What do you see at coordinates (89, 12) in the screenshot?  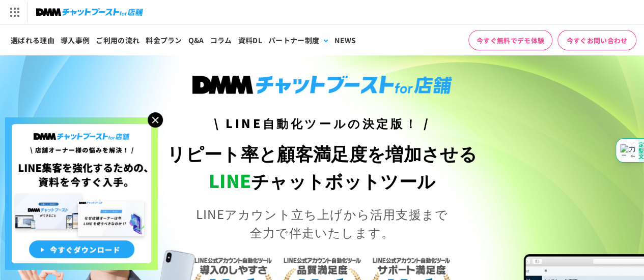 I see `img: チャットブーストfor店舗` at bounding box center [89, 12].